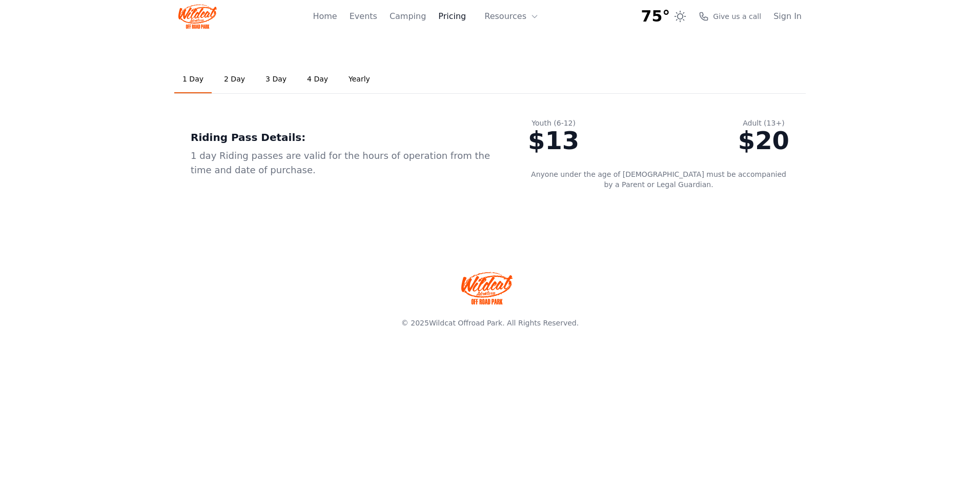 The width and height of the screenshot is (980, 489). I want to click on div: $13, so click(554, 141).